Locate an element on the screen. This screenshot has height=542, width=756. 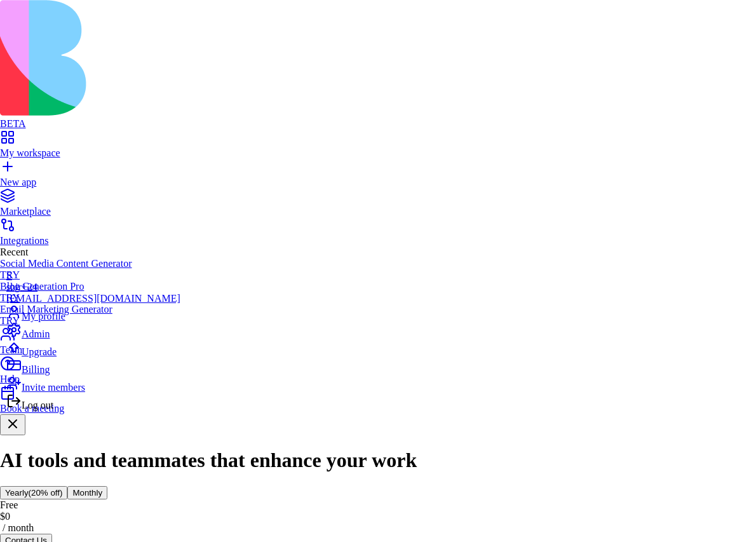
a: Upgrade is located at coordinates (93, 348).